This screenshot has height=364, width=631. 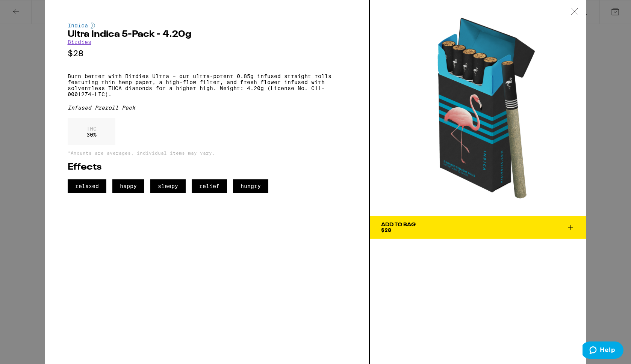 What do you see at coordinates (207, 25) in the screenshot?
I see `div: Indica` at bounding box center [207, 25].